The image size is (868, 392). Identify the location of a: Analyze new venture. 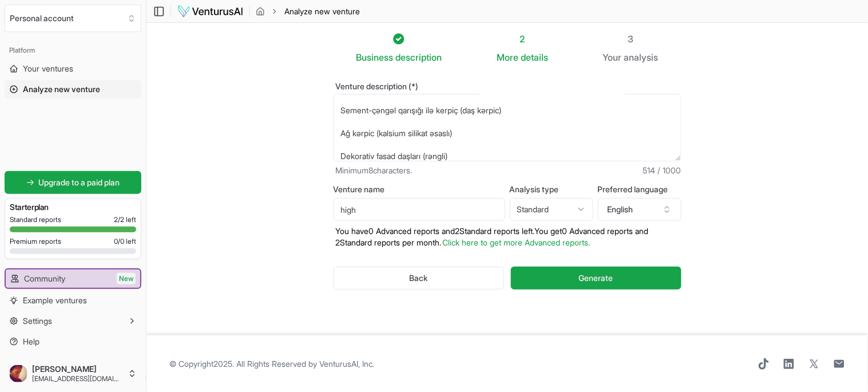
(73, 89).